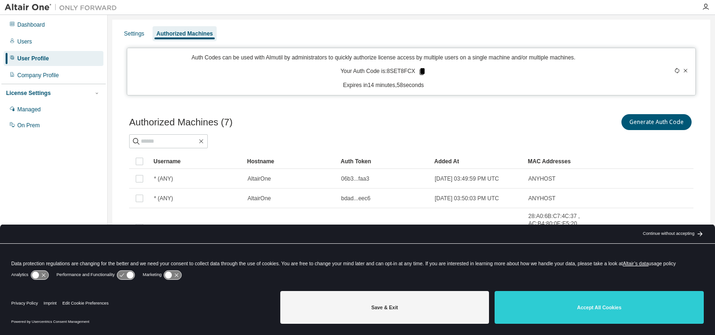  I want to click on div: MAC Addresses, so click(559, 161).